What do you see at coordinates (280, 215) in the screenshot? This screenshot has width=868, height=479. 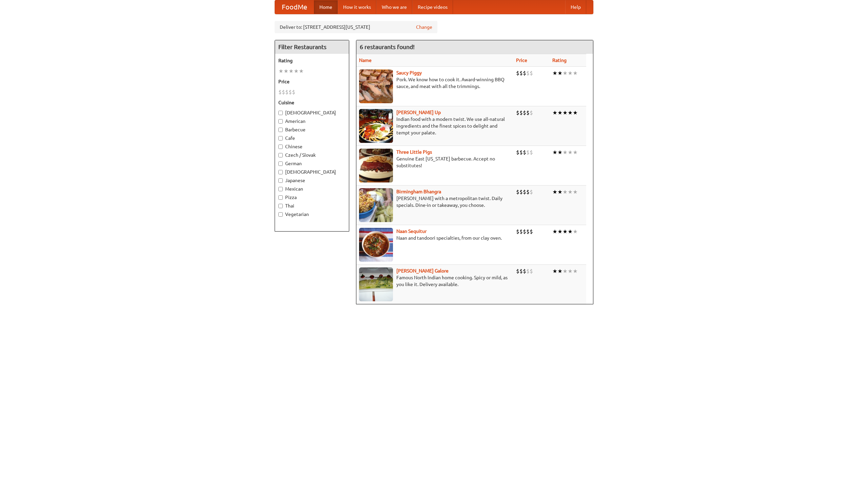 I see `input: Vegetarian` at bounding box center [280, 215].